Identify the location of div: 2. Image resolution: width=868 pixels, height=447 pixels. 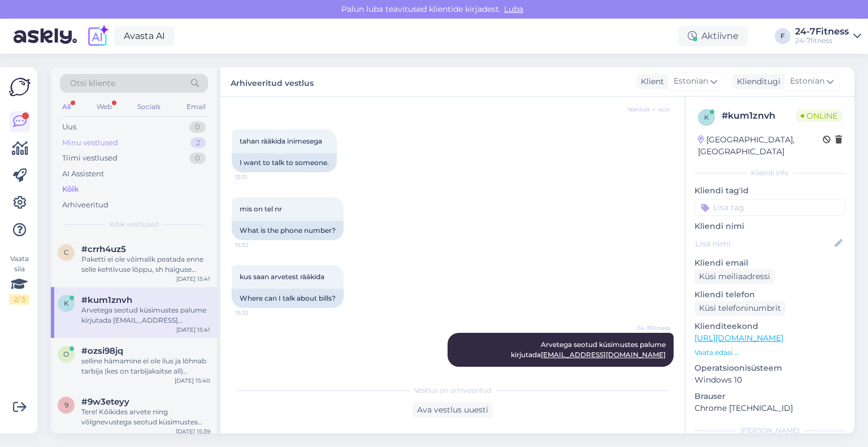
(197, 143).